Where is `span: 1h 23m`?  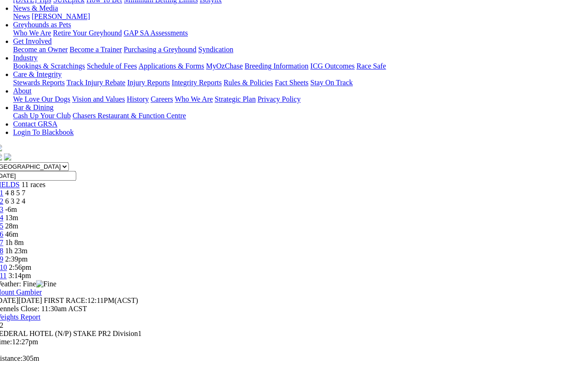
span: 1h 23m is located at coordinates (17, 250).